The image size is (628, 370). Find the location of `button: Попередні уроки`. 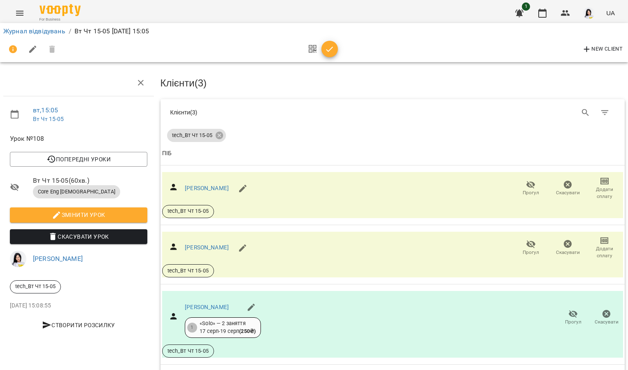

button: Попередні уроки is located at coordinates (79, 159).